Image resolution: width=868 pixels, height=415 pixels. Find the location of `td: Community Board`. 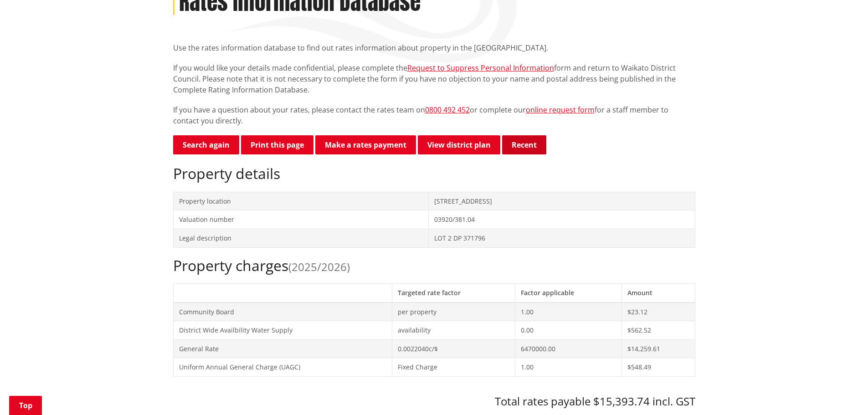

td: Community Board is located at coordinates (283, 311).